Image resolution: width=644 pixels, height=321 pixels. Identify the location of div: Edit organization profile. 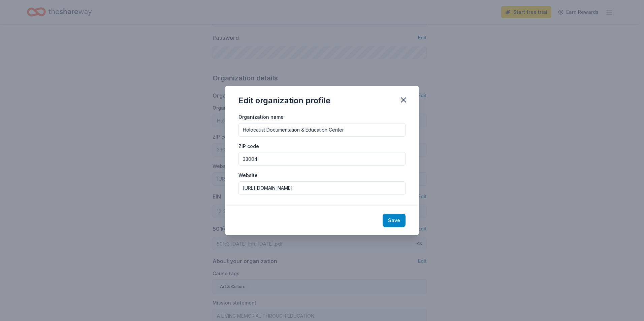
(284, 100).